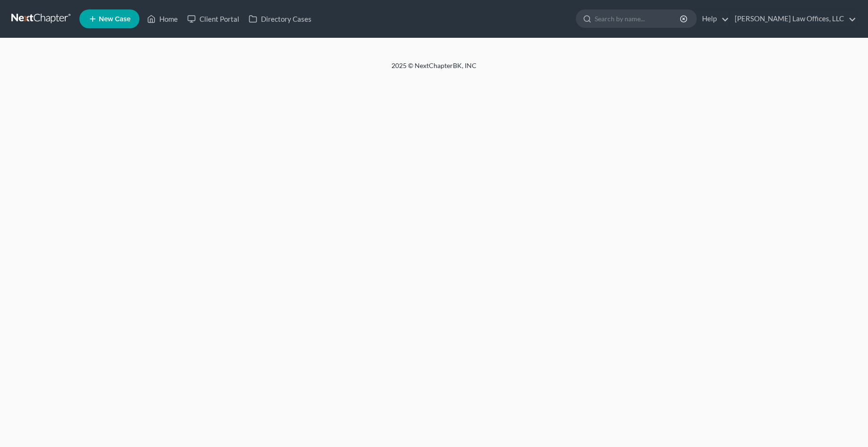  Describe the element at coordinates (115, 19) in the screenshot. I see `span: New Case` at that location.